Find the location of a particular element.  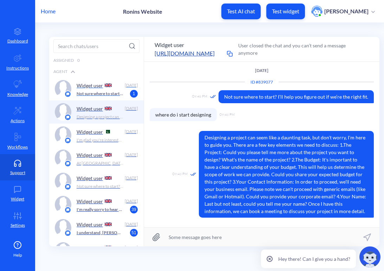

span: 0 is located at coordinates (78, 60).